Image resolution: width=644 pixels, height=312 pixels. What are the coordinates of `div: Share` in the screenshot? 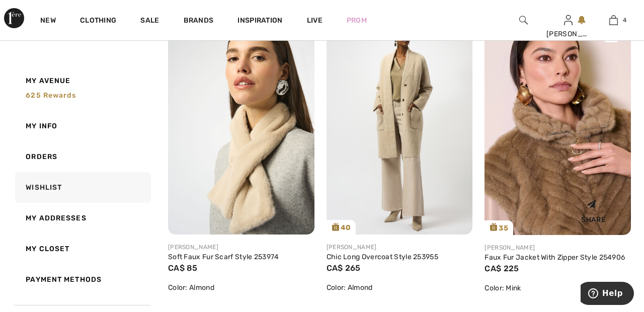 It's located at (593, 209).